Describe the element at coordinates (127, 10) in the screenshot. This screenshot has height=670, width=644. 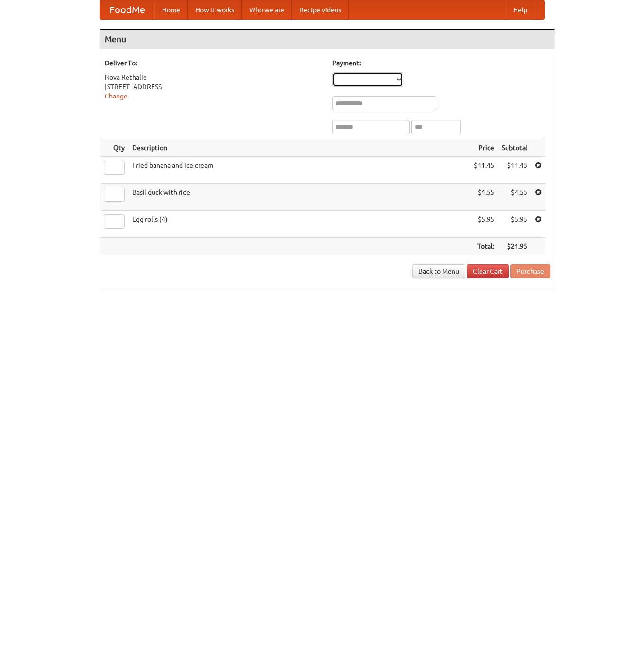
I see `a: FoodMe` at that location.